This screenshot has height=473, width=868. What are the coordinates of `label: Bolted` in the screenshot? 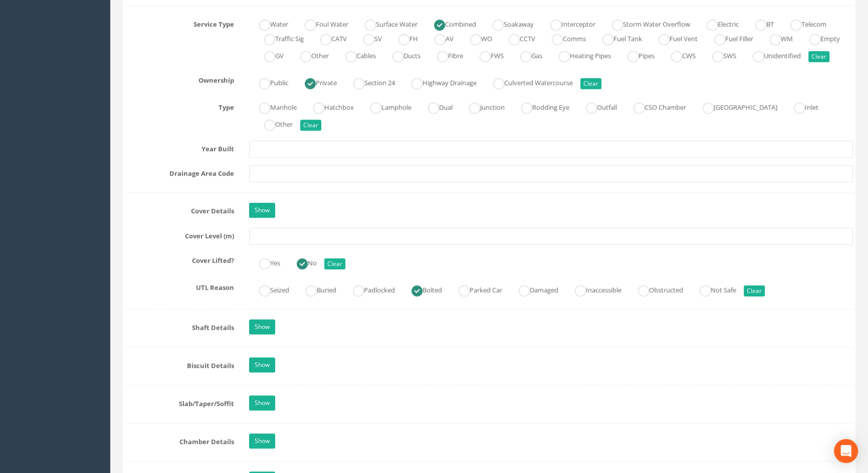 It's located at (421, 289).